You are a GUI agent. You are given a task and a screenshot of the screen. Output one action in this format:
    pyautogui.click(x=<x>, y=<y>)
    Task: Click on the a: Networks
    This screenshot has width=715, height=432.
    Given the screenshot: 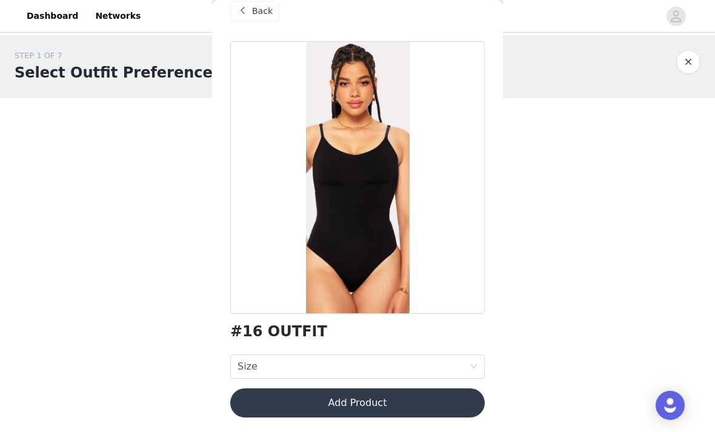 What is the action you would take?
    pyautogui.click(x=117, y=16)
    